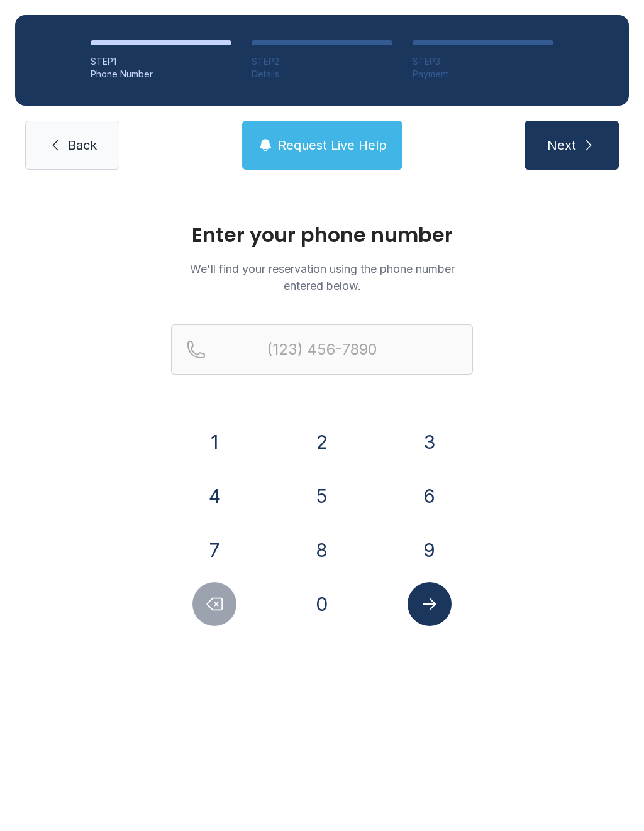 The height and width of the screenshot is (831, 644). Describe the element at coordinates (215, 551) in the screenshot. I see `button: 7` at that location.